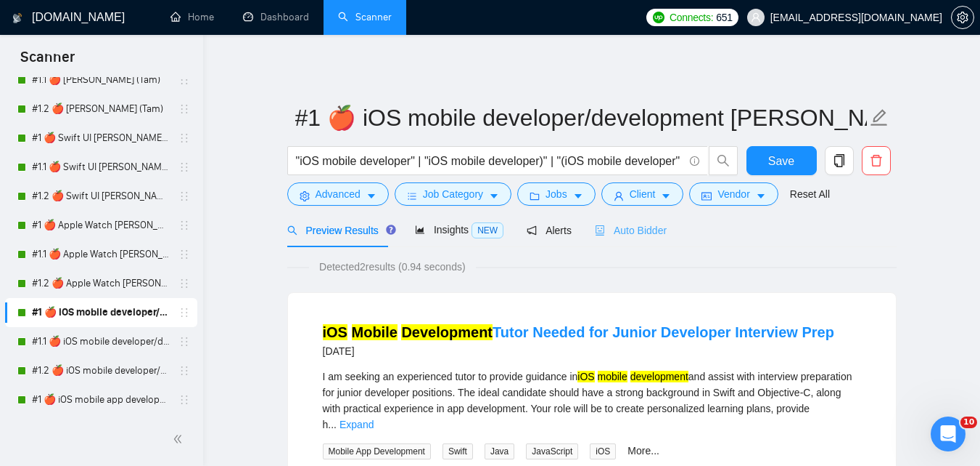  Describe the element at coordinates (338, 194) in the screenshot. I see `span: Advanced` at that location.